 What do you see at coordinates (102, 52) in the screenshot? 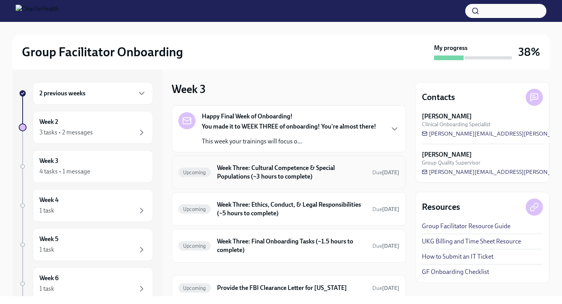
I see `h2: Group Facilitator Onboarding` at bounding box center [102, 52].